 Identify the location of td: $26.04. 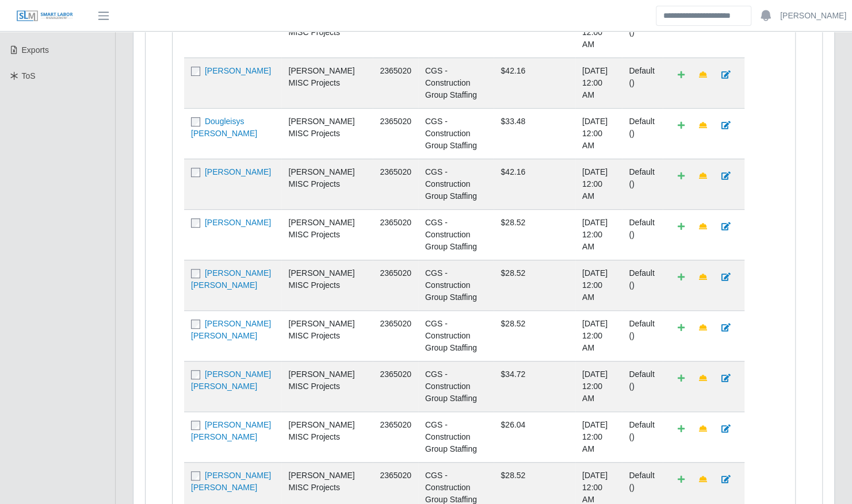
(534, 437).